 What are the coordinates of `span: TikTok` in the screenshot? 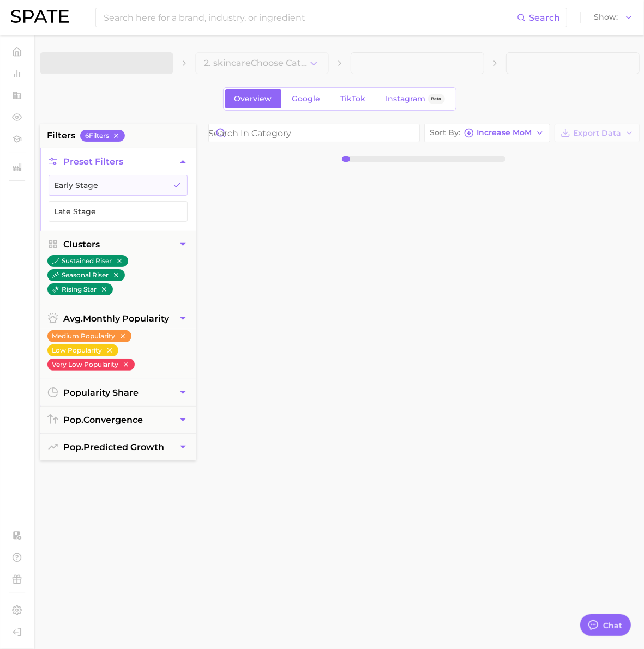 It's located at (353, 98).